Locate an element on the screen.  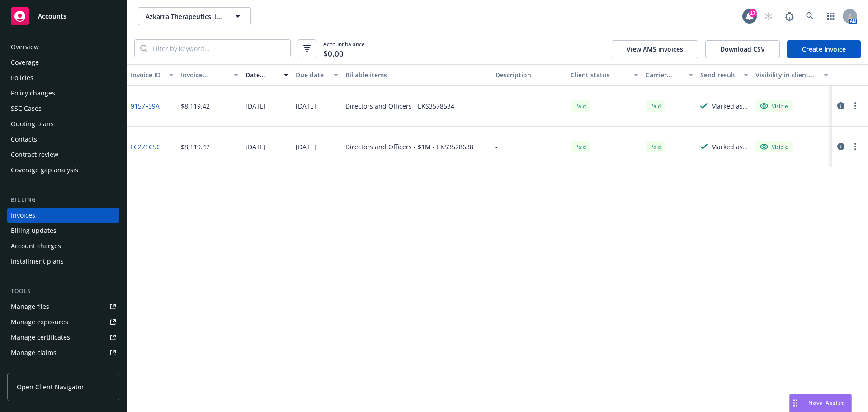
button: Carrier status is located at coordinates (670, 75).